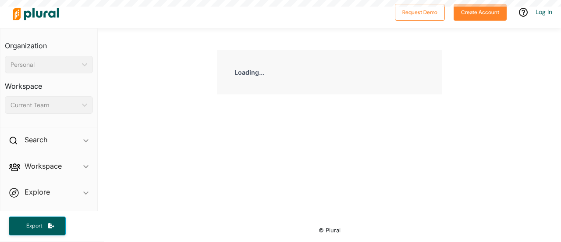  What do you see at coordinates (34, 225) in the screenshot?
I see `span: Export` at bounding box center [34, 225].